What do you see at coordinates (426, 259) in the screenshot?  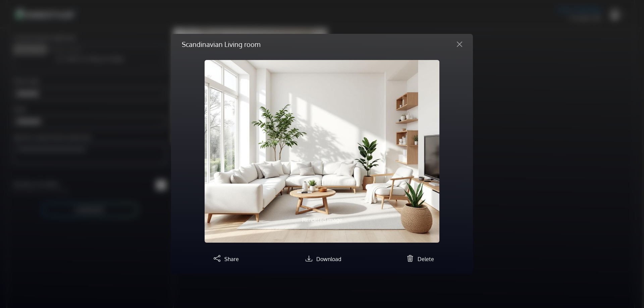 I see `span: Delete` at bounding box center [426, 259].